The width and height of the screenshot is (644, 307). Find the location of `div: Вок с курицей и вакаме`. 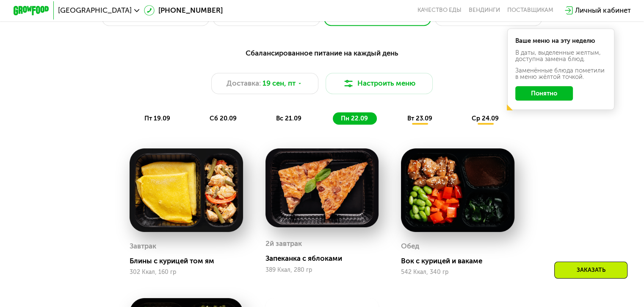

div: Вок с курицей и вакаме is located at coordinates (461, 261).